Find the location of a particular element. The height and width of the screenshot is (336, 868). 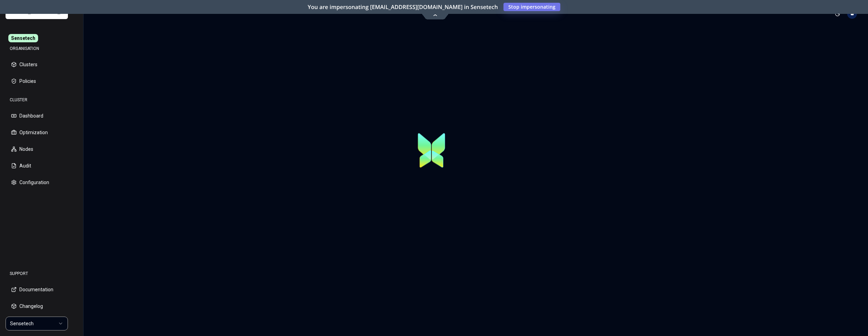

div: SUPPORT is located at coordinates (42, 273).